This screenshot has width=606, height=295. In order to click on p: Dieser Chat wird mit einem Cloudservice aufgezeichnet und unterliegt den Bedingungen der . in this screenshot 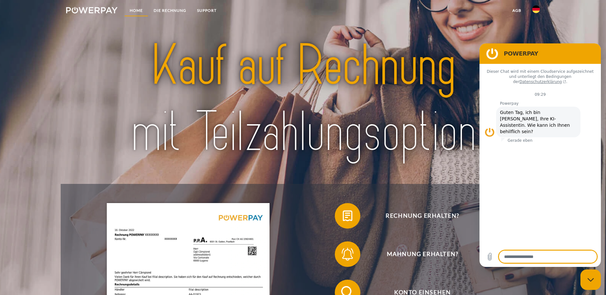, I will do `click(61, 33)`.